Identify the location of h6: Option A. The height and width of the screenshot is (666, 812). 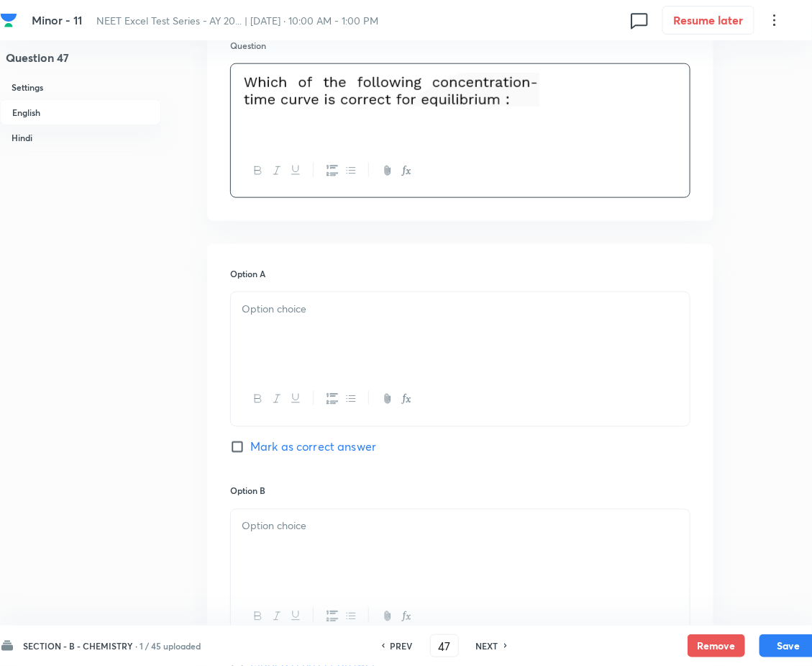
(460, 273).